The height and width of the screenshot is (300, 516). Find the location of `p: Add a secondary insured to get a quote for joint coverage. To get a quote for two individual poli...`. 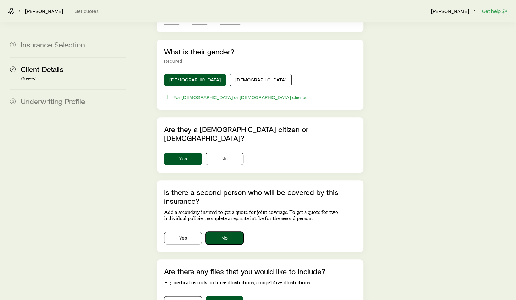

p: Add a secondary insured to get a quote for joint coverage. To get a quote for two individual poli... is located at coordinates (260, 216).